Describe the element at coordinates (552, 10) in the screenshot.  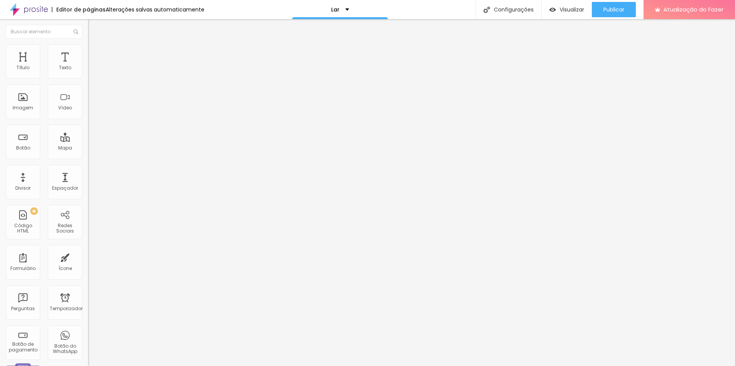
I see `img: view-1.svg` at that location.